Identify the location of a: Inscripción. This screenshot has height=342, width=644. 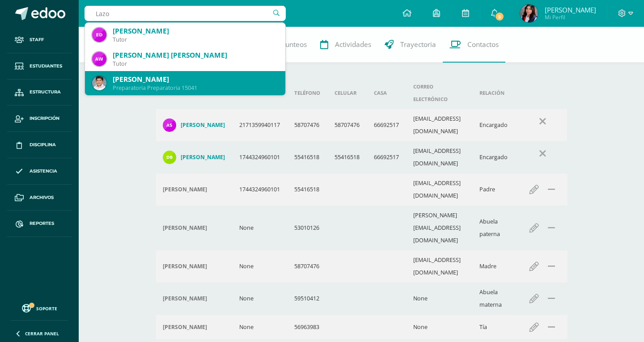
(39, 118).